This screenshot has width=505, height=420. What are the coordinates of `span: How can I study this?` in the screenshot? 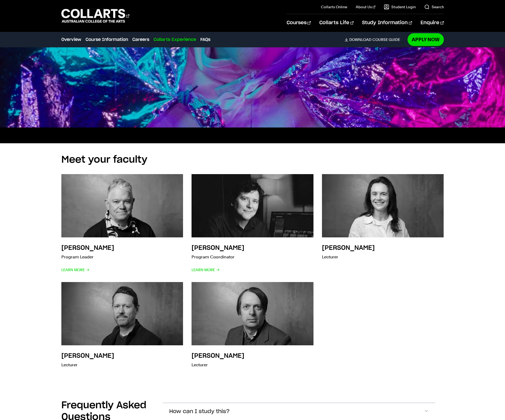 It's located at (200, 411).